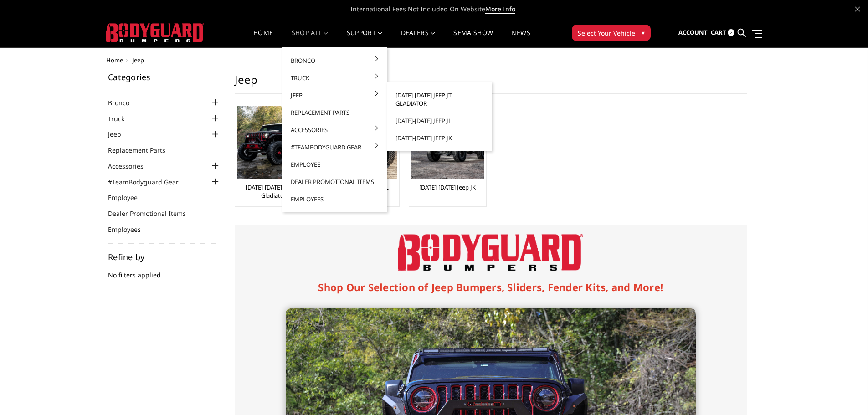  What do you see at coordinates (723, 33) in the screenshot?
I see `a: Cart 2` at bounding box center [723, 33].